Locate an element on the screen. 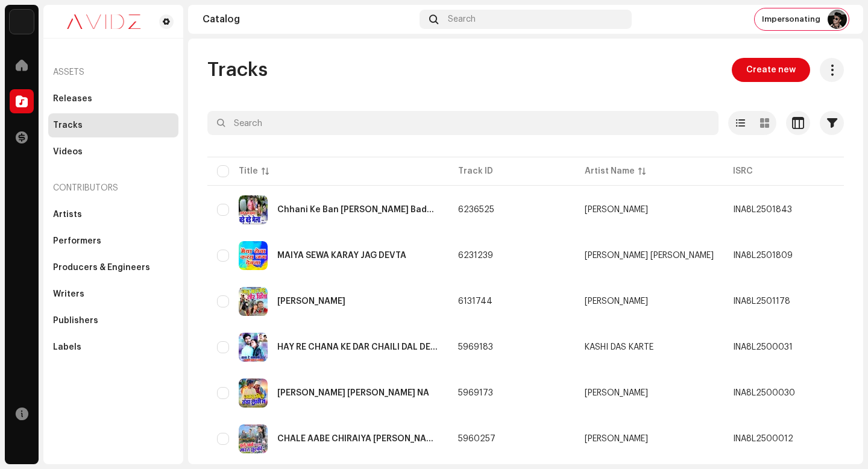  re-m-nav-item: Videos is located at coordinates (114, 152).